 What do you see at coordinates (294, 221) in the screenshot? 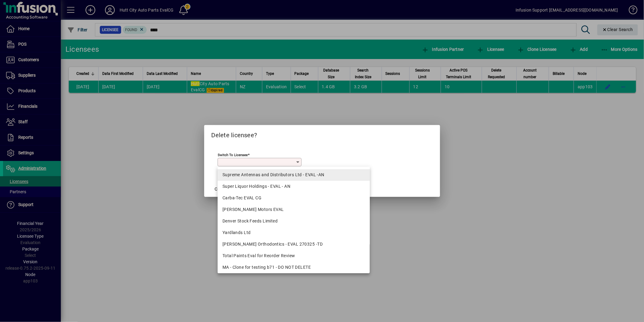
I see `mat-option: Denver Stock Feeds Limited` at bounding box center [294, 221].